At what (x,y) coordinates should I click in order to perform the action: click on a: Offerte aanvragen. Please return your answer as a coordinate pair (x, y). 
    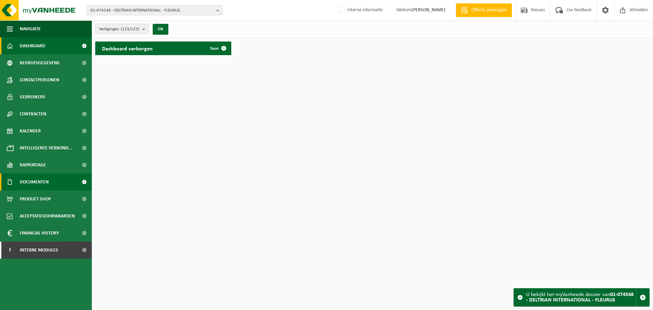
    Looking at the image, I should click on (483, 10).